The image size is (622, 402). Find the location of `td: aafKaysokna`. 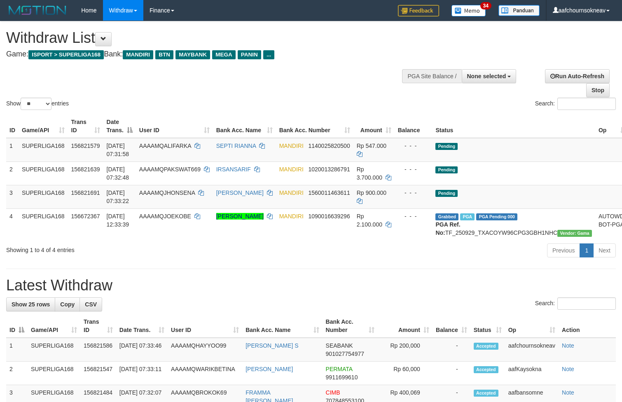

td: aafKaysokna is located at coordinates (532, 373).